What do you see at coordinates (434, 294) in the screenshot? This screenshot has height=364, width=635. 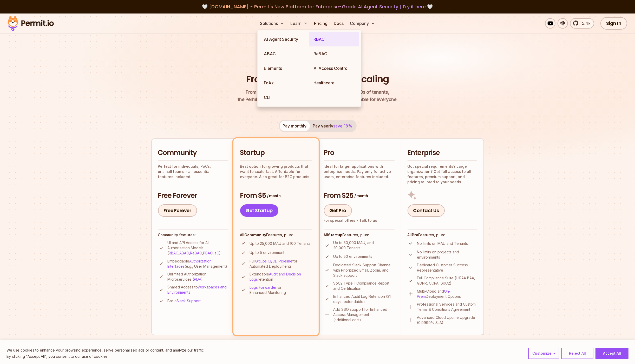 I see `a: On-Prem` at bounding box center [434, 294].